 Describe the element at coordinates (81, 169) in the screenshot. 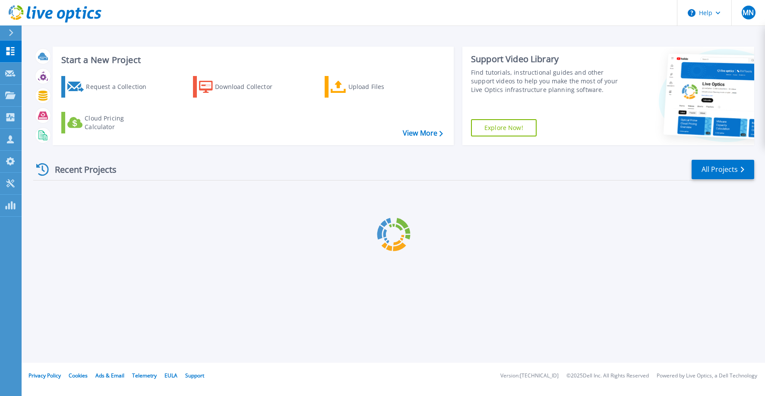

I see `div: Recent Projects` at that location.